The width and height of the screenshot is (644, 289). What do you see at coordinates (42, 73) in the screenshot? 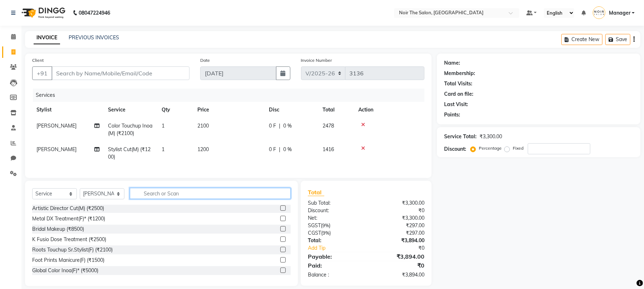
I see `button: +91` at bounding box center [42, 73].